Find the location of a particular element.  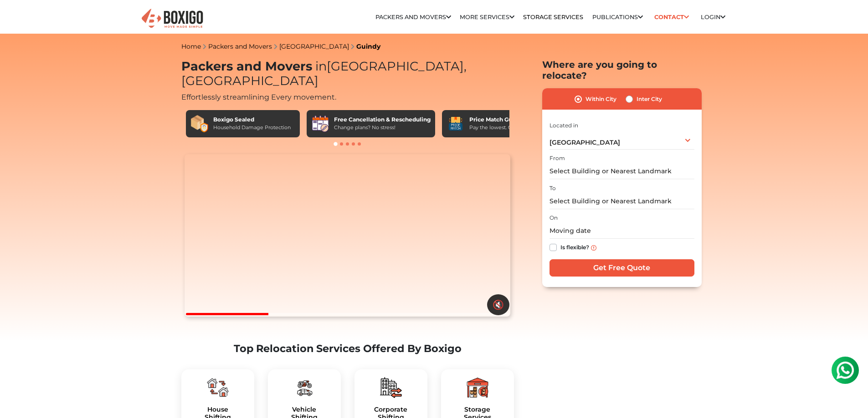

div: Free Cancellation & Rescheduling is located at coordinates (382, 120).